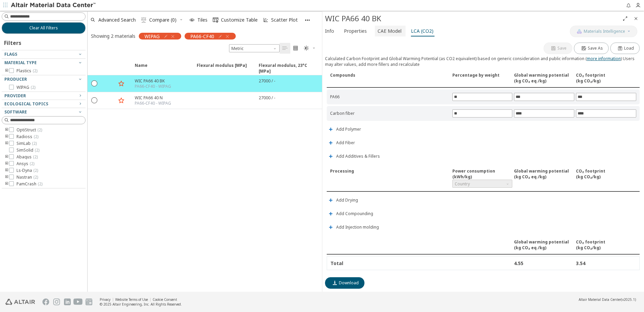  What do you see at coordinates (16, 112) in the screenshot?
I see `span: Software` at bounding box center [16, 112].